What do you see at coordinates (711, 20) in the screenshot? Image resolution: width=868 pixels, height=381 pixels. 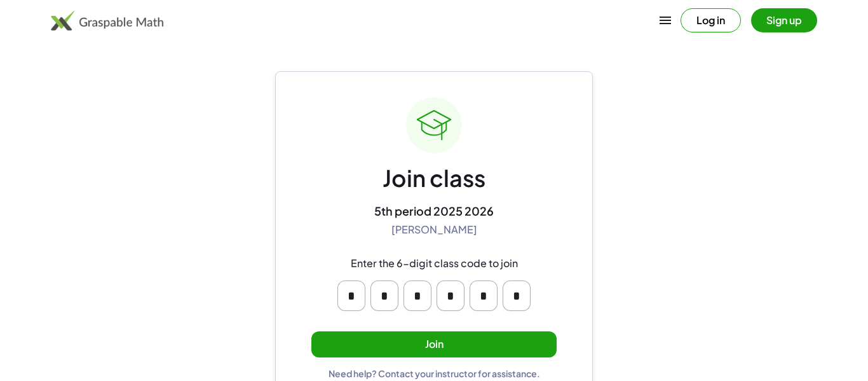 I see `button: Log in` at bounding box center [711, 20].